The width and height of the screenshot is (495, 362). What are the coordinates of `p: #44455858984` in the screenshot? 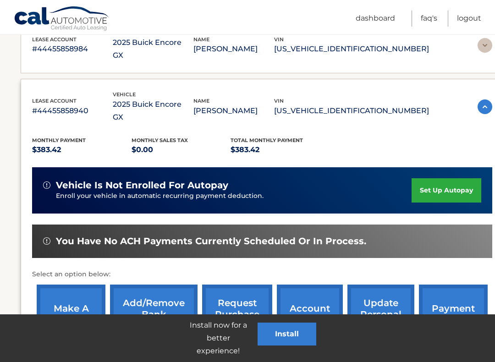 It's located at (72, 49).